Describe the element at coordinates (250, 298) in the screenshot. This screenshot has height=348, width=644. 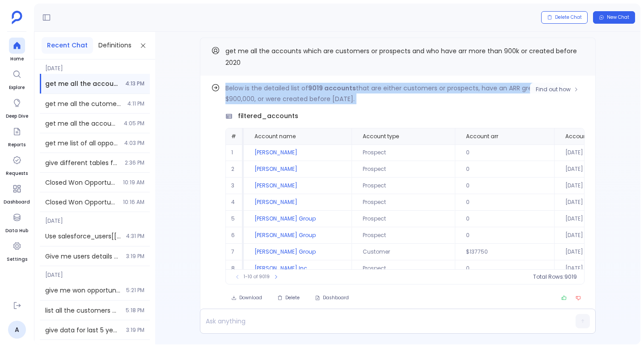
I see `span: Download` at that location.